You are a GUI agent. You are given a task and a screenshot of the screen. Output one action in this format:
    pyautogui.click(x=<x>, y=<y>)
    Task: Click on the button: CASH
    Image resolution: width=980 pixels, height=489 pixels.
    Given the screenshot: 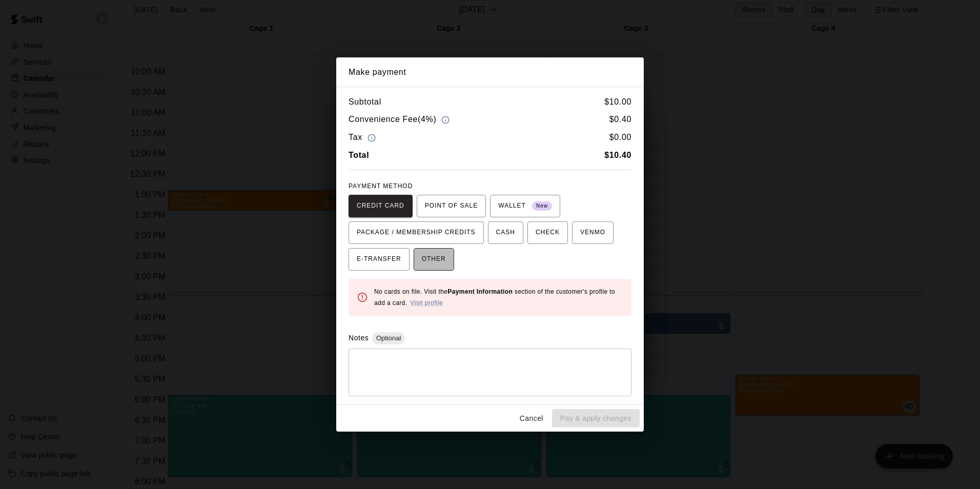 What is the action you would take?
    pyautogui.click(x=505, y=233)
    